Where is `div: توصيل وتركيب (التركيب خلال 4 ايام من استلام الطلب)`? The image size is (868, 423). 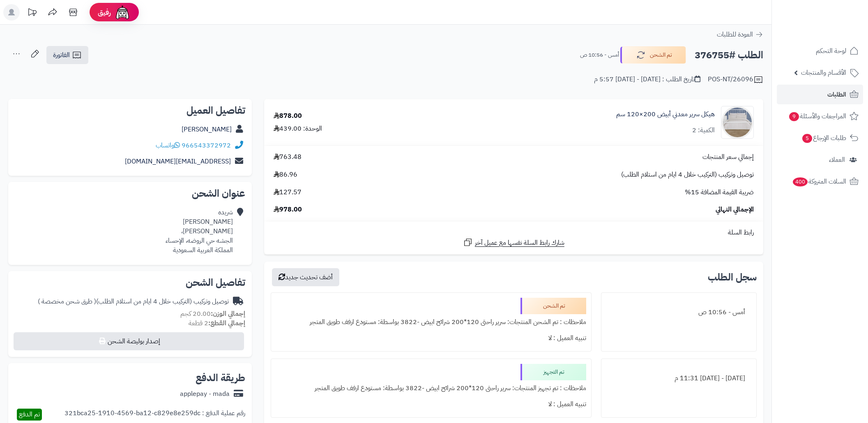 div: توصيل وتركيب (التركيب خلال 4 ايام من استلام الطلب) is located at coordinates (133, 301).